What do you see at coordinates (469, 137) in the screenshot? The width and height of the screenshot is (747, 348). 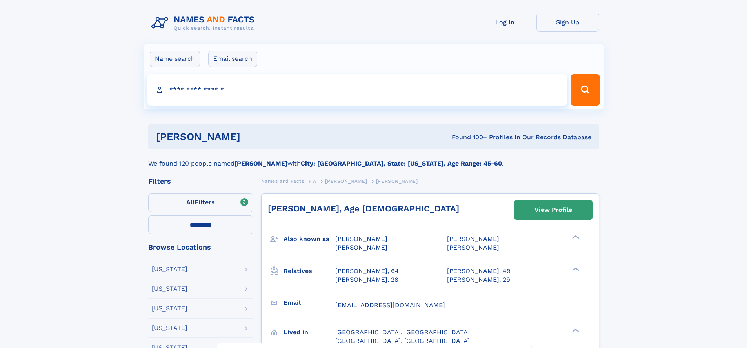 I see `div: Found 100+ Profiles In Our Records Database` at bounding box center [469, 137].